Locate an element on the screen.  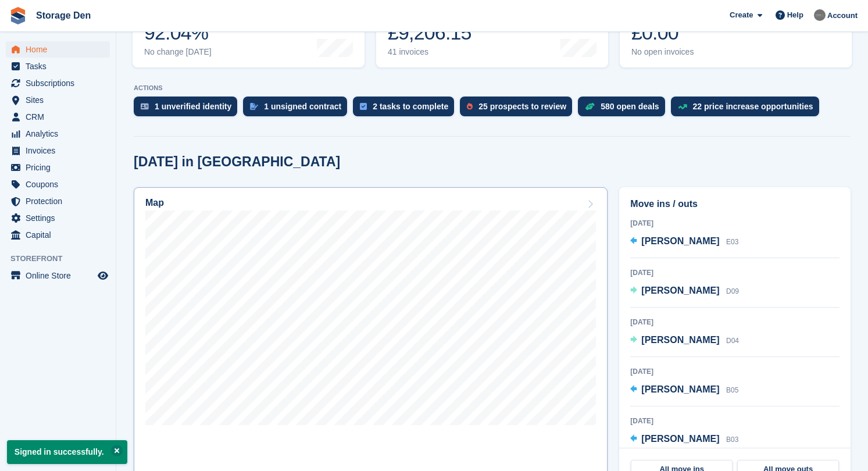
img: contract_signature_icon-13c848040528278c33f63329250d36e43548de30e8caae1d1a13099fd9432cc5.svg is located at coordinates (254, 107).